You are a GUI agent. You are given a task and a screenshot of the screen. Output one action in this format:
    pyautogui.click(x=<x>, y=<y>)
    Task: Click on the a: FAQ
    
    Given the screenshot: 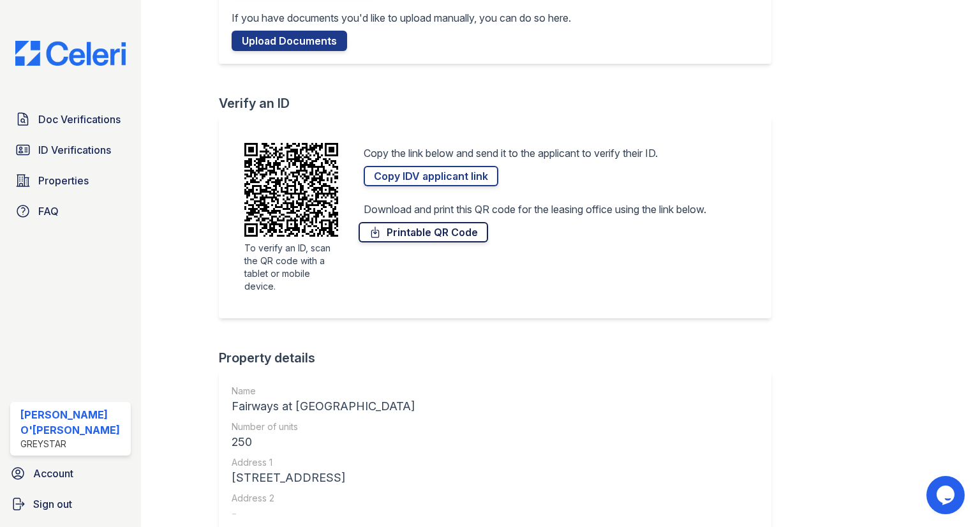 What is the action you would take?
    pyautogui.click(x=71, y=212)
    